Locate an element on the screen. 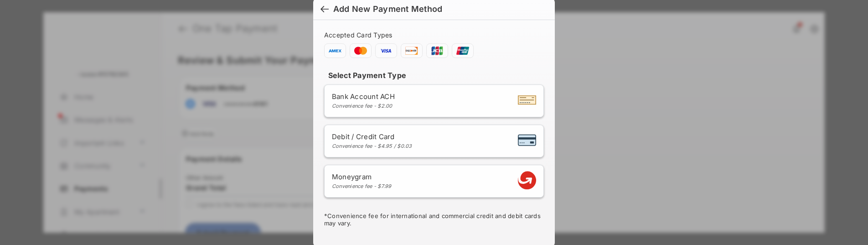 The image size is (868, 245). span: Accepted Card Types is located at coordinates (360, 35).